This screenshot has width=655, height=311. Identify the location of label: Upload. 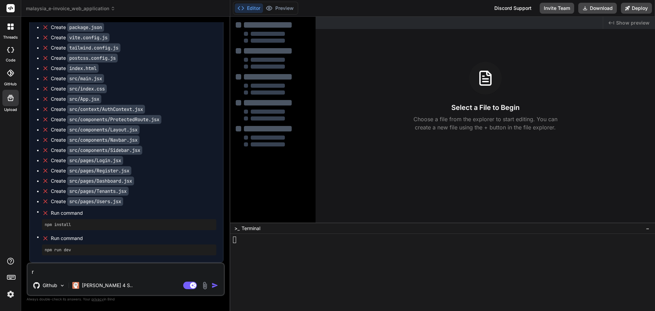
(11, 110).